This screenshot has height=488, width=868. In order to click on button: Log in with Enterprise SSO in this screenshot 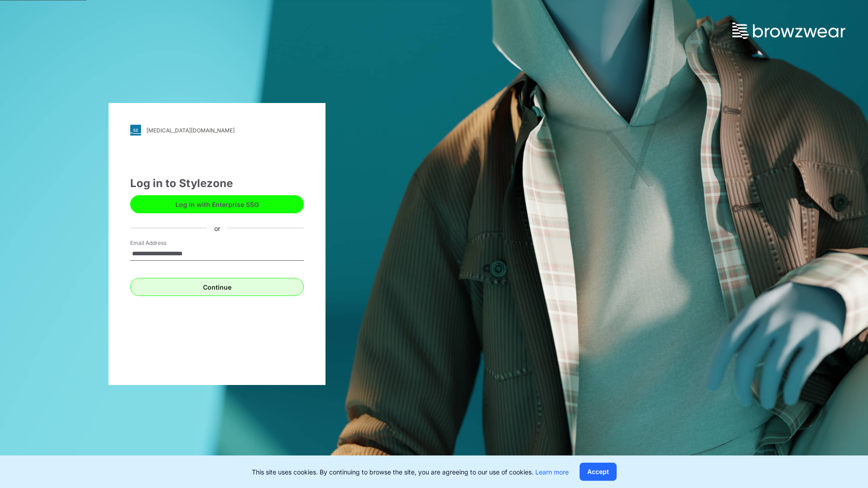, I will do `click(217, 205)`.